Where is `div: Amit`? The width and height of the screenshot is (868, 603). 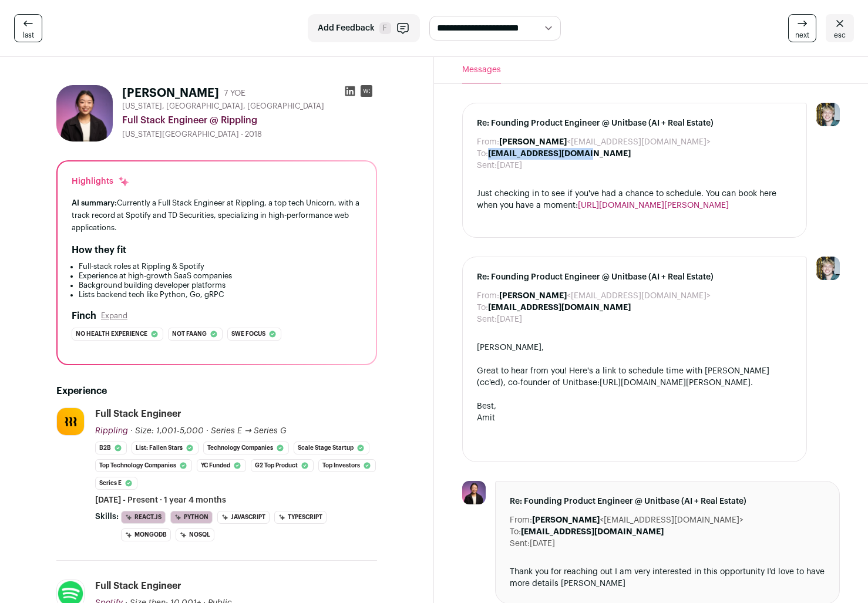
div: Amit is located at coordinates (634, 418).